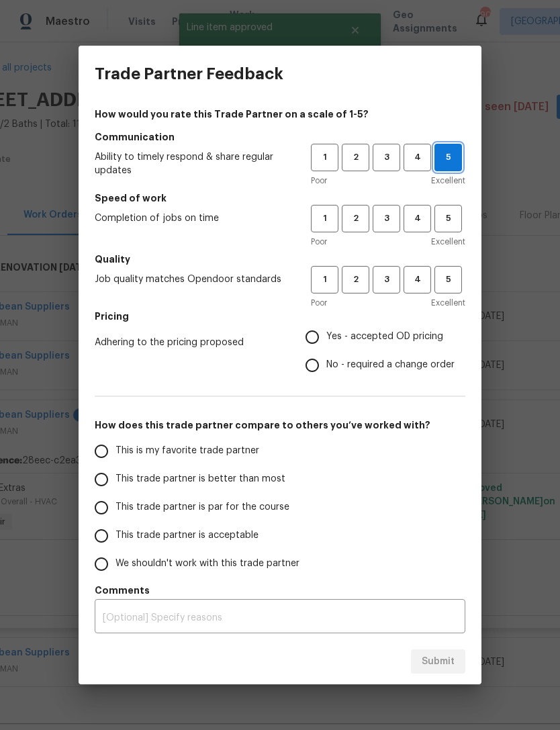 The height and width of the screenshot is (730, 560). What do you see at coordinates (280, 316) in the screenshot?
I see `h5: Pricing` at bounding box center [280, 316].